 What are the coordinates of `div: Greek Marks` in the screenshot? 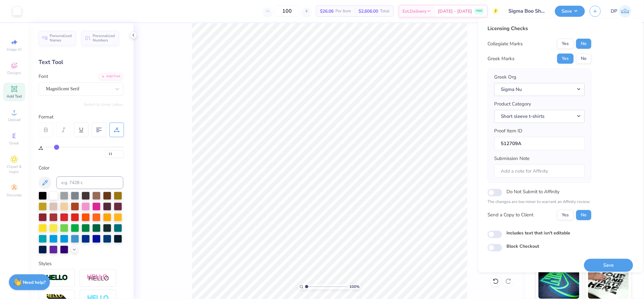 It's located at (501, 59).